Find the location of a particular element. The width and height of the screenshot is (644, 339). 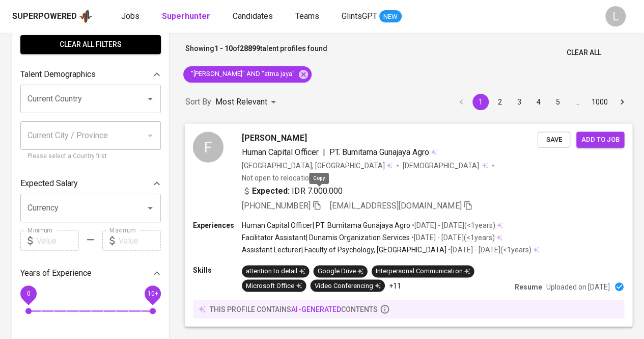

button: Save is located at coordinates (554, 139).